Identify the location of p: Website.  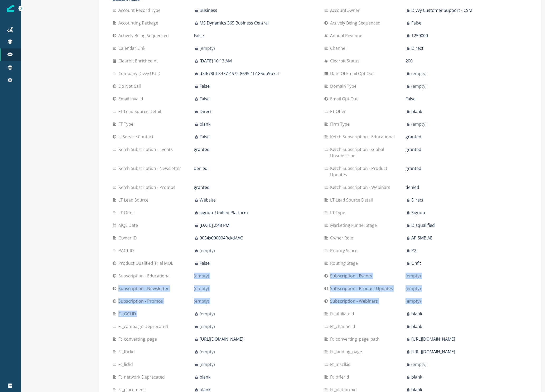
(207, 200).